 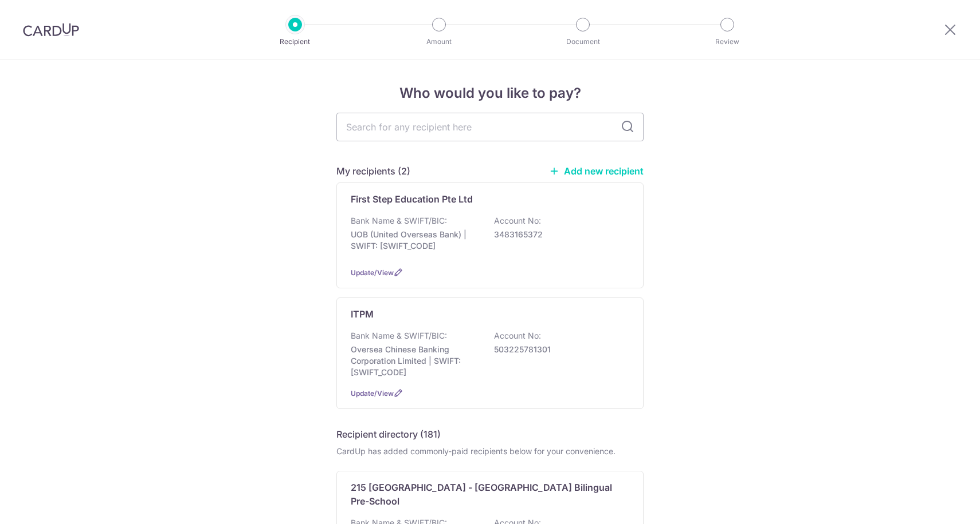 What do you see at coordinates (490, 127) in the screenshot?
I see `input: Search for any recipient here` at bounding box center [490, 127].